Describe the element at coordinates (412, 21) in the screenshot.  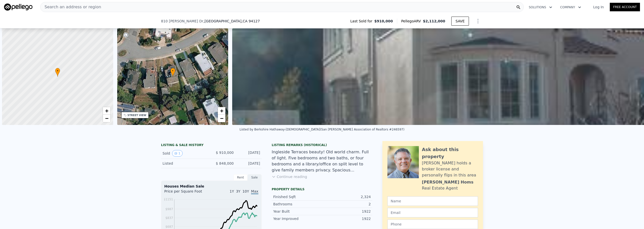
I see `span: Pellego ARV` at that location.